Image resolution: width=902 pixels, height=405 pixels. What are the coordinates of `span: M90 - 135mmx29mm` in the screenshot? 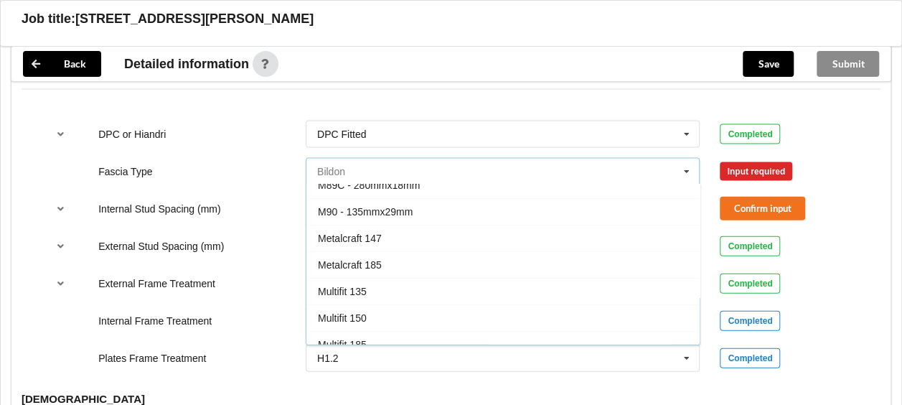 It's located at (365, 212).